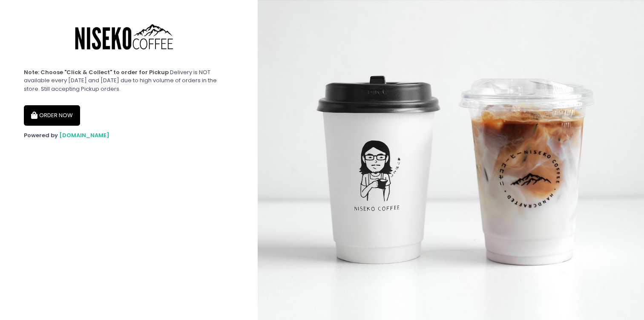 The image size is (644, 320). Describe the element at coordinates (129, 135) in the screenshot. I see `div: Powered by` at that location.